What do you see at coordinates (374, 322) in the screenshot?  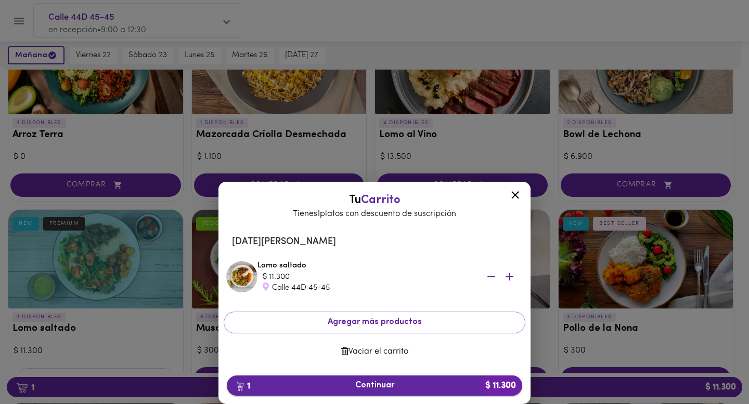 I see `span: Agregar más productos` at bounding box center [374, 322].